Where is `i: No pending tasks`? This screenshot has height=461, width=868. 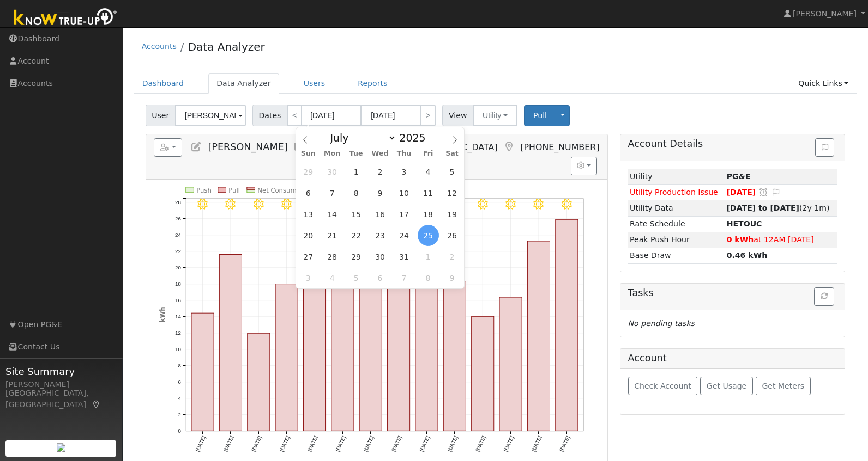
i: No pending tasks is located at coordinates (661, 323).